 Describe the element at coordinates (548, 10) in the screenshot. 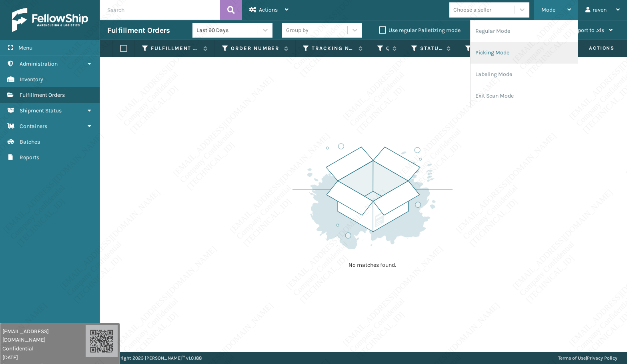

I see `span: Mode` at that location.